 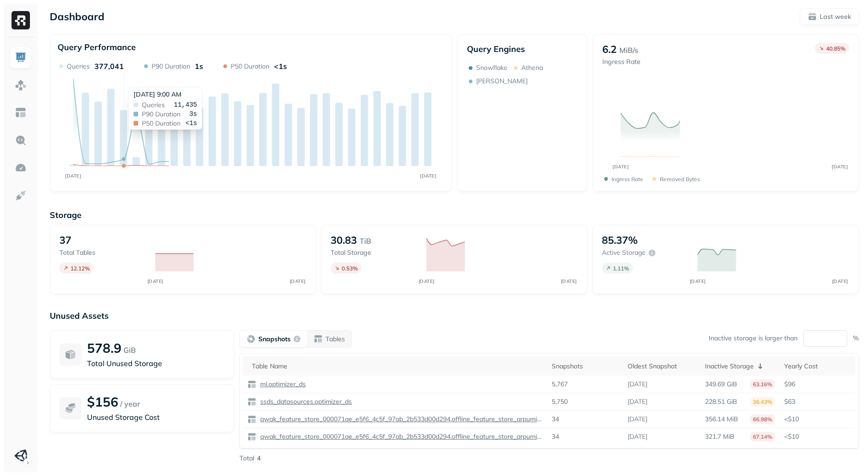 What do you see at coordinates (722, 419) in the screenshot?
I see `p: 356.14 MiB` at bounding box center [722, 419].